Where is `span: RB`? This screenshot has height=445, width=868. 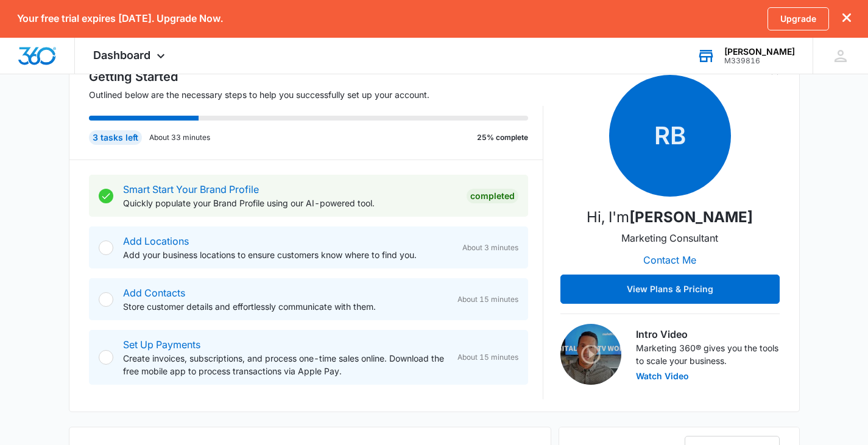 span: RB is located at coordinates (670, 136).